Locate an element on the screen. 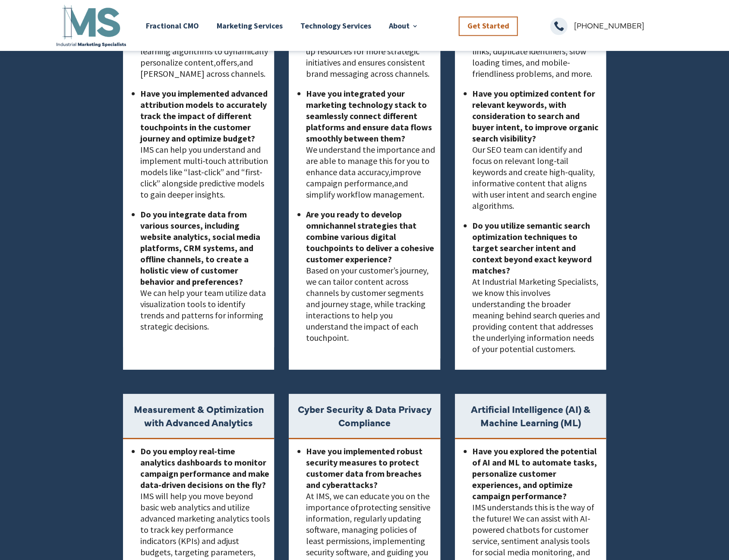 The width and height of the screenshot is (729, 560). li: Our SEO team can identify and focus on relevant long-tail keywords and create high-quality, infor... is located at coordinates (537, 150).